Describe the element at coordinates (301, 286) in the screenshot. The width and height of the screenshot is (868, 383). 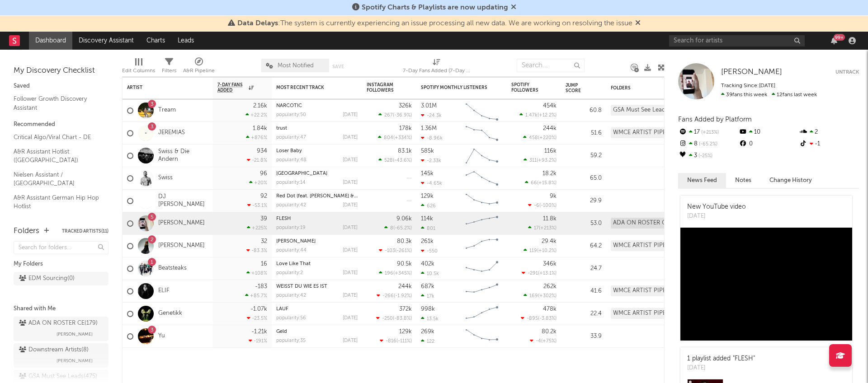
I see `a: WEISST DU WIE ES IST` at that location.